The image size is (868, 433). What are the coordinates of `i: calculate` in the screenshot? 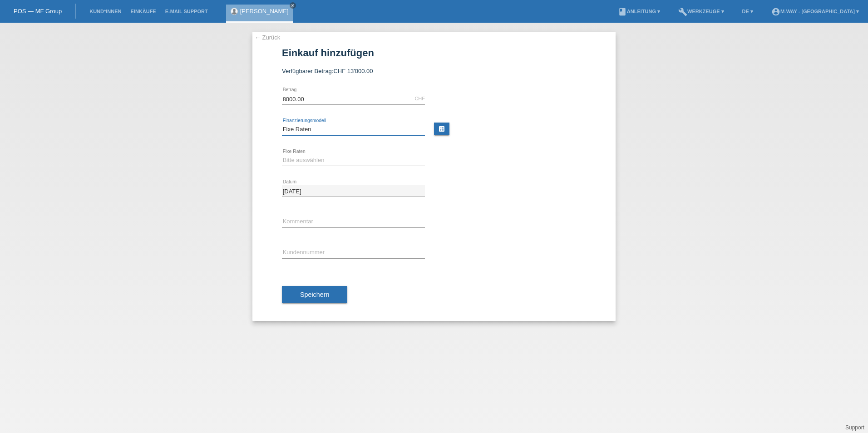 It's located at (442, 129).